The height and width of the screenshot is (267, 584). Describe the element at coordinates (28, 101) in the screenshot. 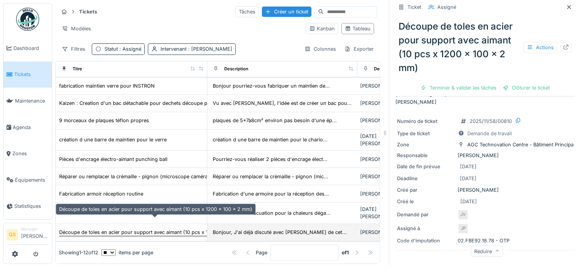

I see `a: Maintenance` at that location.